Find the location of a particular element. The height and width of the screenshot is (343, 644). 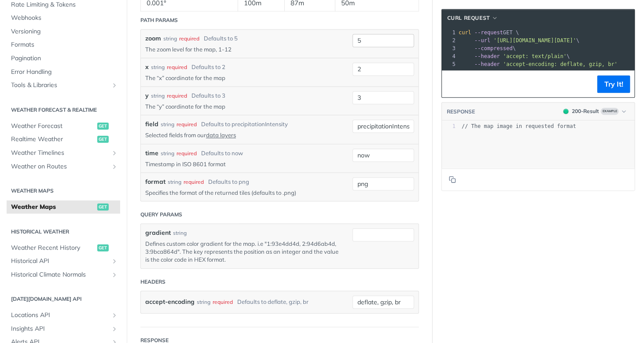

a: Tools & LibrariesShow subpages for Tools & Libraries is located at coordinates (64, 85).